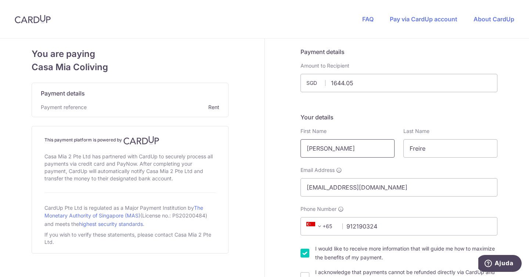  What do you see at coordinates (63, 93) in the screenshot?
I see `span: Payment details` at bounding box center [63, 93].